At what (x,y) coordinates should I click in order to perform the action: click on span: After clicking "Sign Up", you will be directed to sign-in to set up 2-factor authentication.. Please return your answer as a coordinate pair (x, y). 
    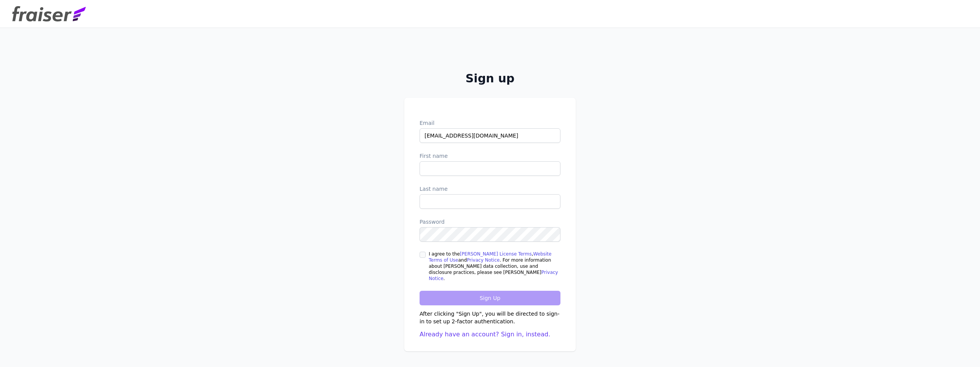
    Looking at the image, I should click on (490, 317).